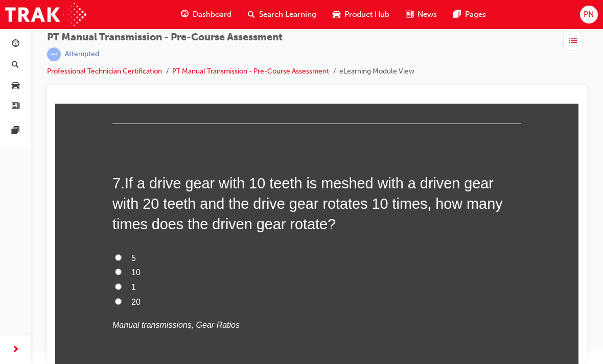 The width and height of the screenshot is (603, 364). Describe the element at coordinates (261, 100) in the screenshot. I see `h2: 7 .` at that location.